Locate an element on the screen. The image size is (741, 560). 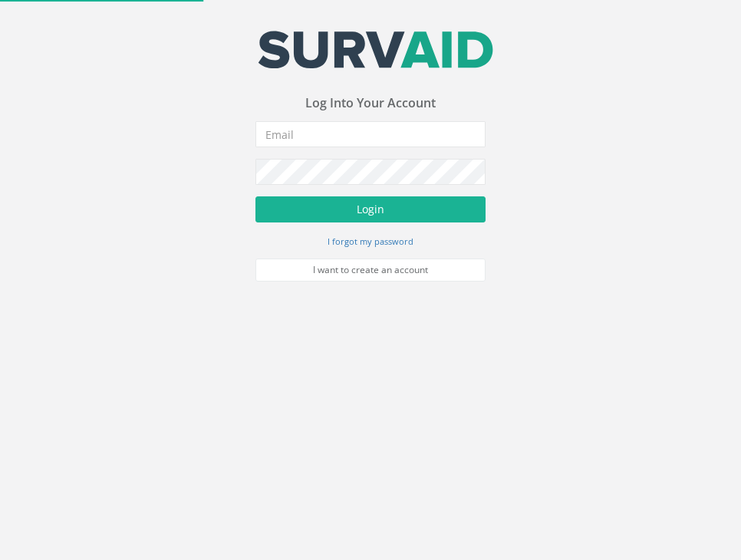
h3: Log Into Your Account is located at coordinates (371, 103).